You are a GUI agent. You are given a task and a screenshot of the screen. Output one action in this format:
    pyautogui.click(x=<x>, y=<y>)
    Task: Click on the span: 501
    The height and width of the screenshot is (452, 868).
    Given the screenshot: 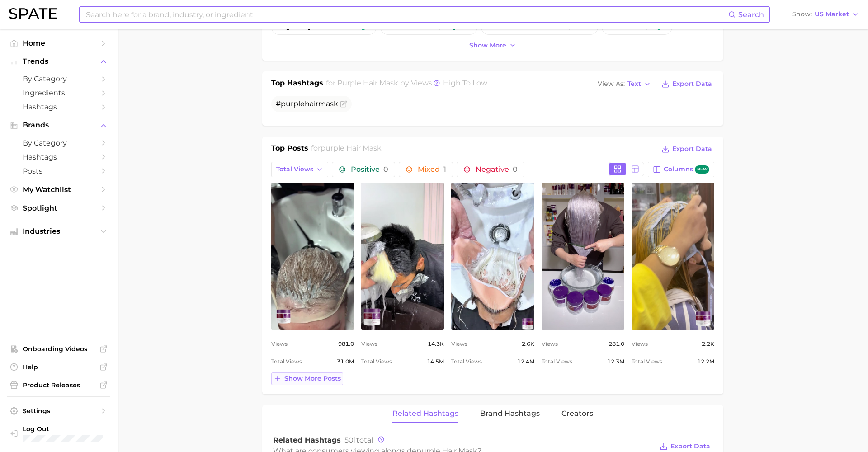 What is the action you would take?
    pyautogui.click(x=350, y=440)
    